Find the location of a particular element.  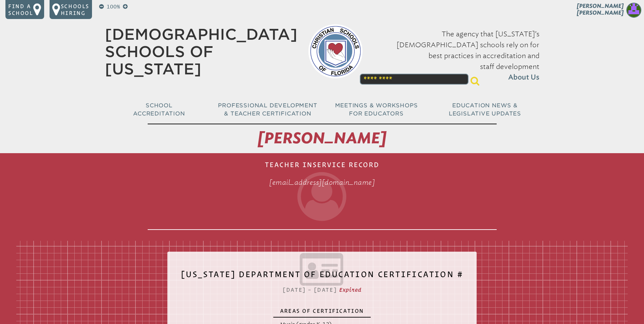

img: 01289fc839e97860cf57c72a9075dbb2 is located at coordinates (634, 10).